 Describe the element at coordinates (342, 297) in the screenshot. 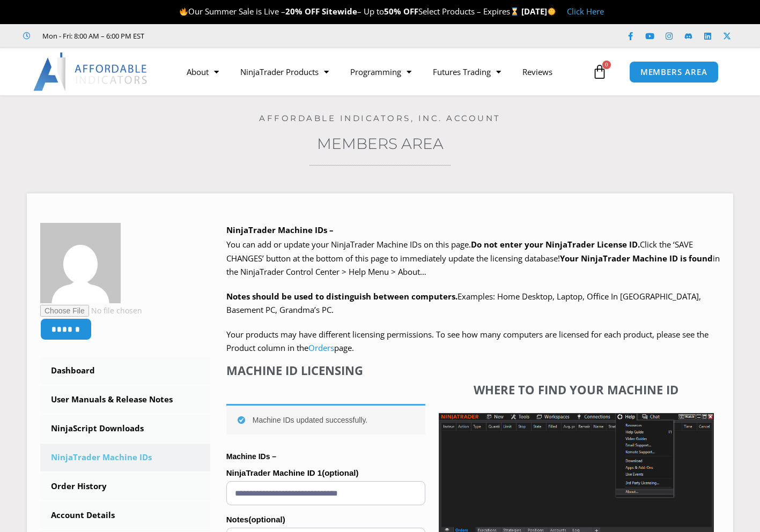

I see `strong: Notes should be used to distinguish between computers.` at that location.